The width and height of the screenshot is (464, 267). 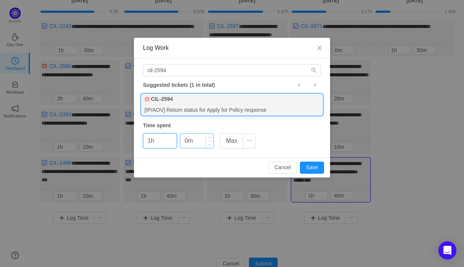 What do you see at coordinates (232, 85) in the screenshot?
I see `div: Suggested tickets (1 in total)` at bounding box center [232, 85].